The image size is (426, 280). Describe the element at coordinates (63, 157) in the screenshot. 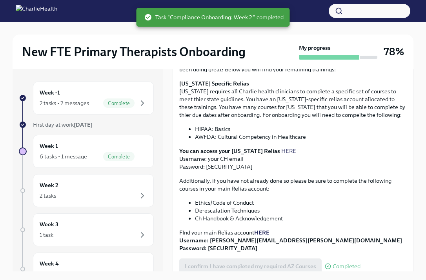

I see `div: 6 tasks • 1 message` at that location.